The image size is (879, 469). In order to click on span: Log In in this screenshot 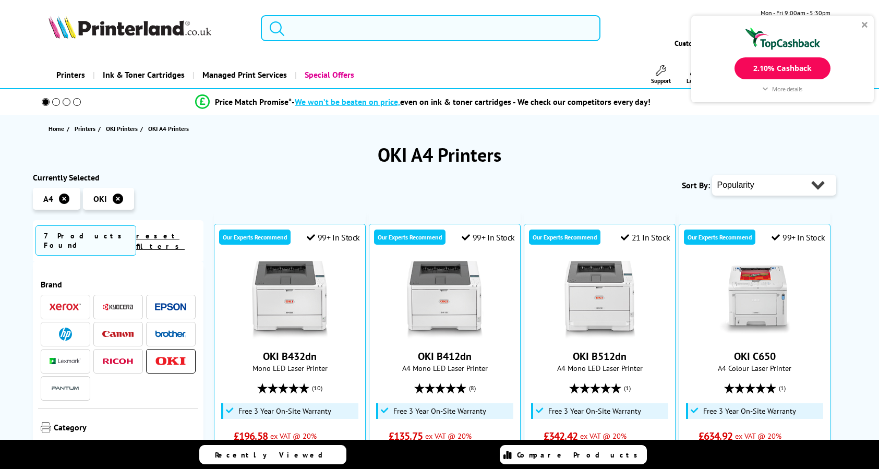, I will do `click(695, 80)`.